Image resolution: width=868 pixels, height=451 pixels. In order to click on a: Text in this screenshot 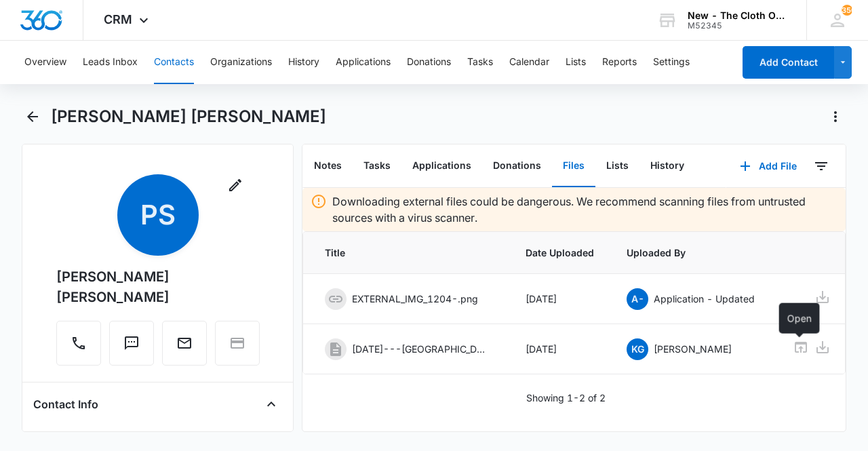, I will do `click(131, 347)`.